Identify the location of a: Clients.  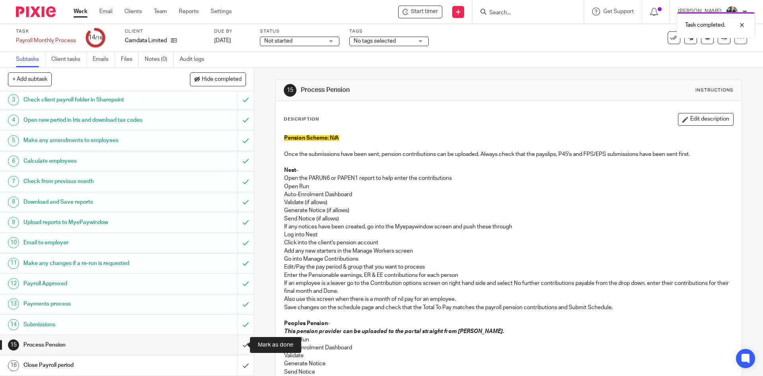
(133, 12).